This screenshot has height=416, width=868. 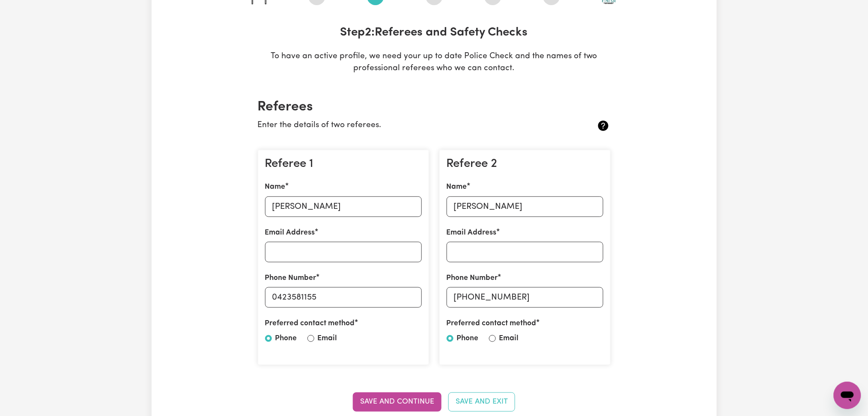 I want to click on button: Save and Exit, so click(x=482, y=402).